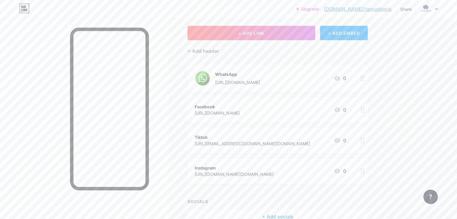 The height and width of the screenshot is (219, 457). What do you see at coordinates (425, 9) in the screenshot?
I see `img: lamuebleria` at bounding box center [425, 9].